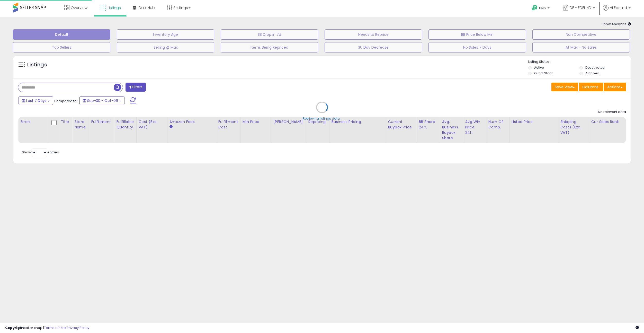 Image resolution: width=644 pixels, height=333 pixels. What do you see at coordinates (618, 7) in the screenshot?
I see `span: Hi Edelind` at bounding box center [618, 7].